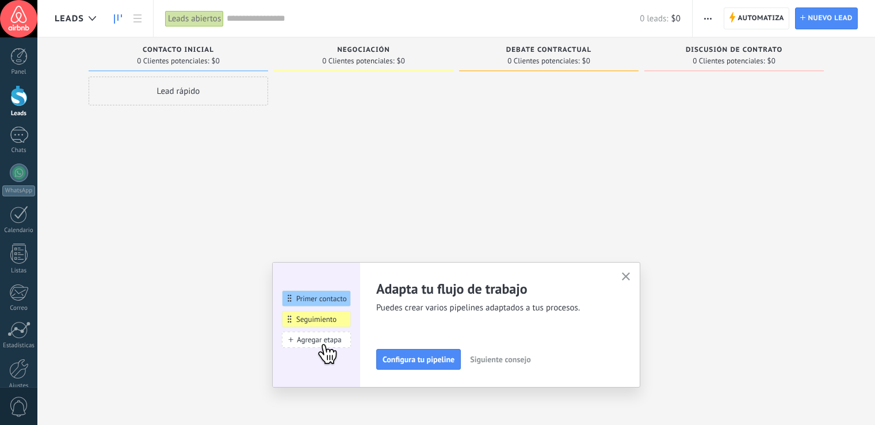  Describe the element at coordinates (549, 50) in the screenshot. I see `span: Debate contractual` at that location.